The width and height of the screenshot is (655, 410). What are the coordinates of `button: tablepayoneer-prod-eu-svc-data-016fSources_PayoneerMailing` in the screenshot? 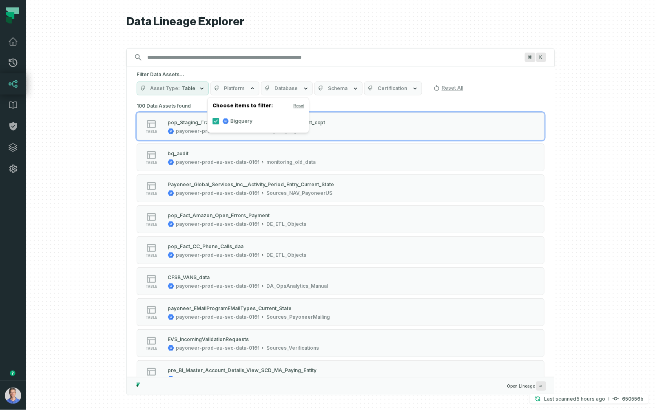 It's located at (340, 312).